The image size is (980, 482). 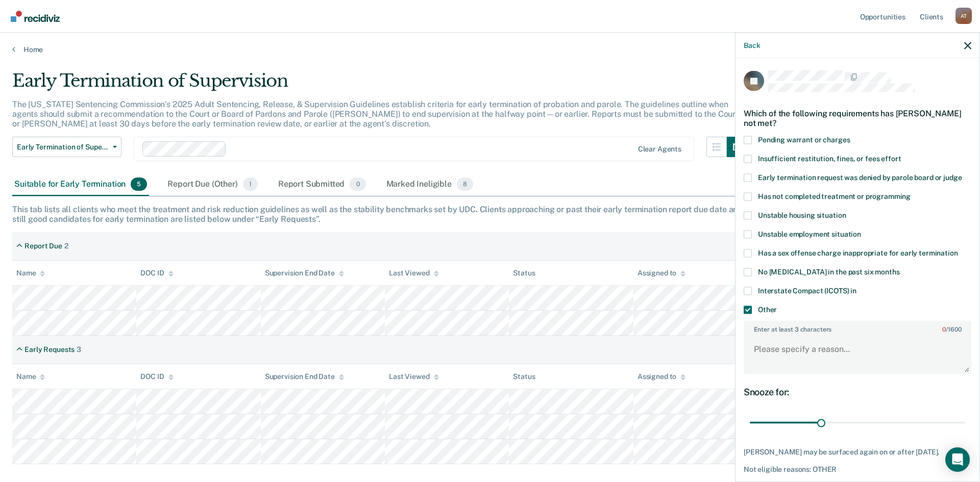 What do you see at coordinates (957, 459) in the screenshot?
I see `div: Open Intercom Messenger` at bounding box center [957, 459].